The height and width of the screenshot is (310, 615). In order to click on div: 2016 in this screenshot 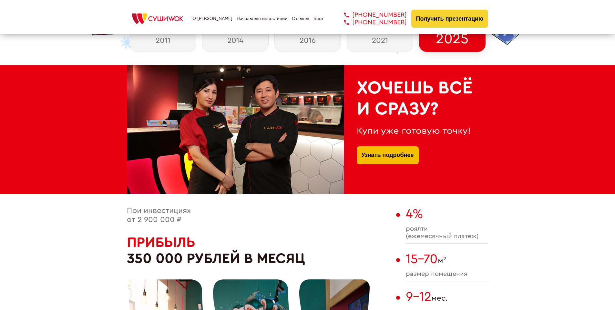, I will do `click(307, 40)`.